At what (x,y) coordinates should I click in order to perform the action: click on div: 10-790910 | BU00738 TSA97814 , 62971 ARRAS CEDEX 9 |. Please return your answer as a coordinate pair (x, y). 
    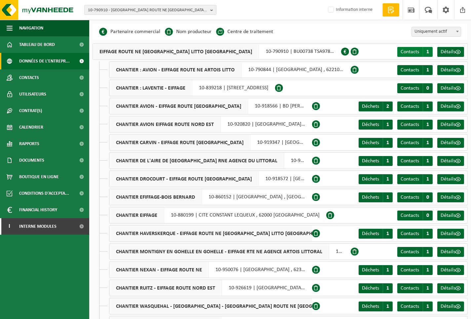
    Looking at the image, I should click on (217, 52).